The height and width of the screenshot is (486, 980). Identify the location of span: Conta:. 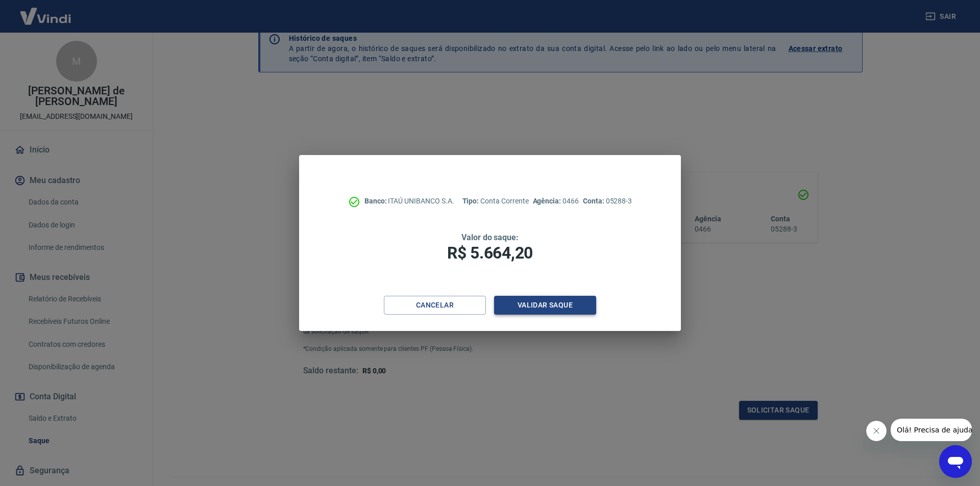
(594, 201).